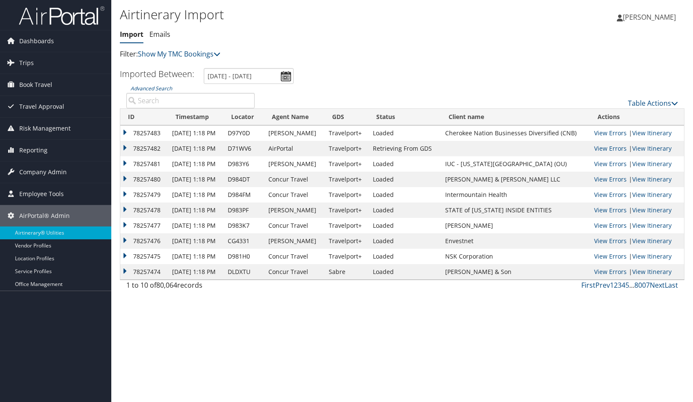 The height and width of the screenshot is (402, 693). I want to click on span: Company Admin, so click(43, 172).